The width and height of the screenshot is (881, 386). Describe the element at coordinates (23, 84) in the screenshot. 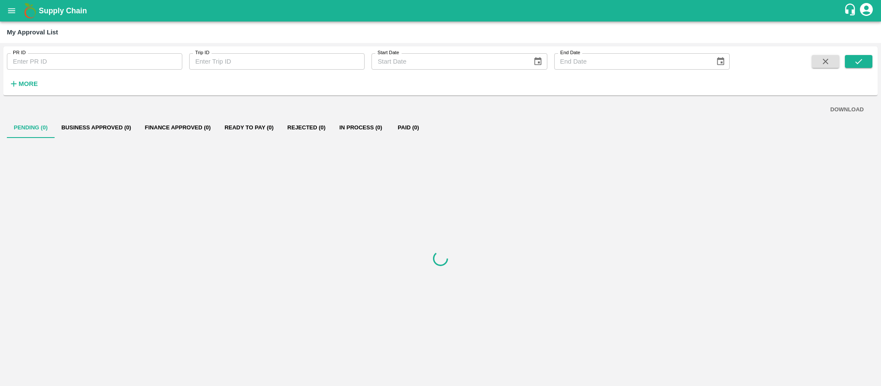

I see `button: More` at that location.